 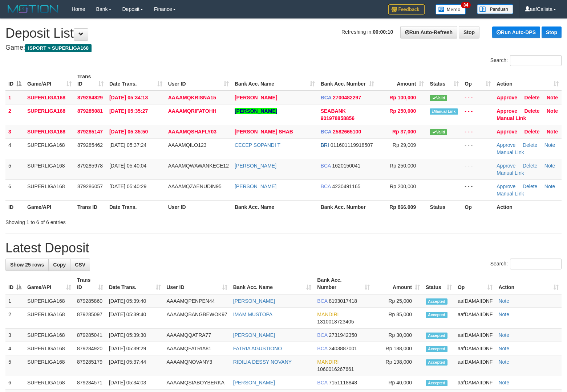 I want to click on input: Search:, so click(x=536, y=264).